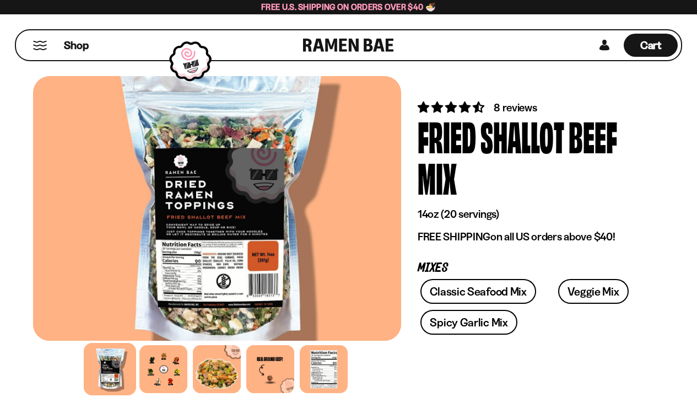  What do you see at coordinates (651, 45) in the screenshot?
I see `span: Cart` at bounding box center [651, 45].